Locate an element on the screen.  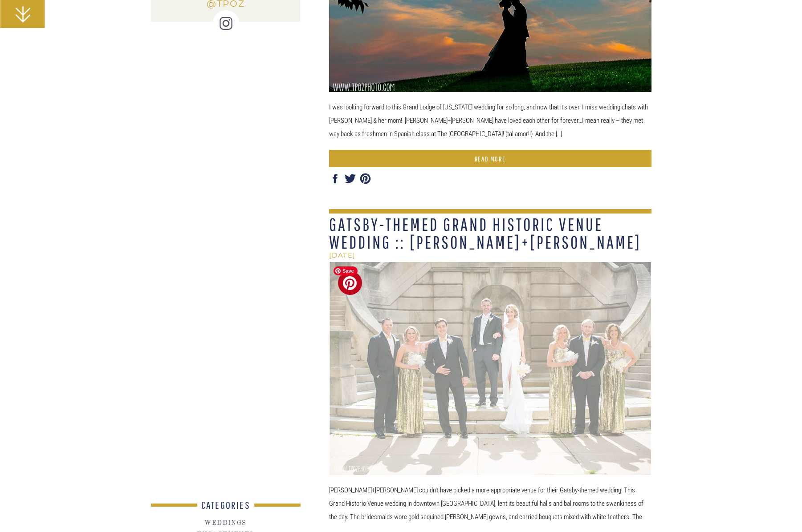
a: Grand Lodge of Maryland Wedding :: Katelyn+Rob is located at coordinates (490, 158).